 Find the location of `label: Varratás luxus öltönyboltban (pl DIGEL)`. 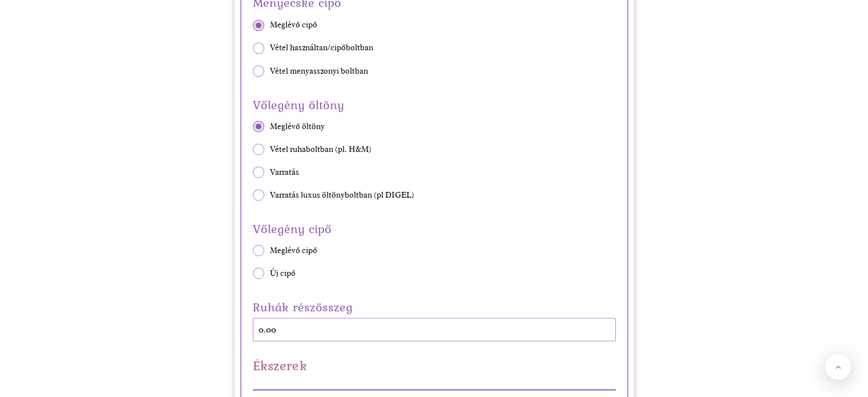

label: Varratás luxus öltönyboltban (pl DIGEL) is located at coordinates (434, 195).